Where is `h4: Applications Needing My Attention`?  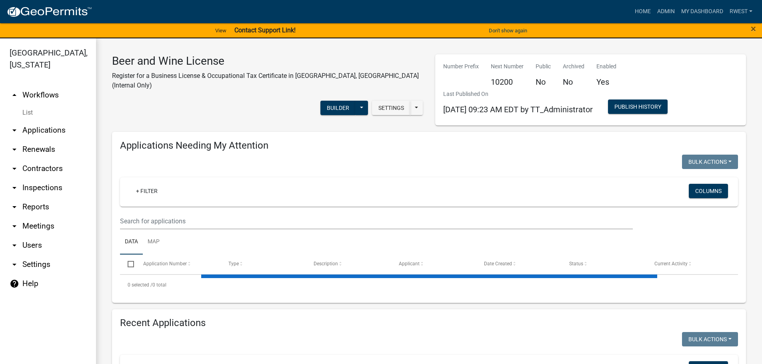 h4: Applications Needing My Attention is located at coordinates (429, 146).